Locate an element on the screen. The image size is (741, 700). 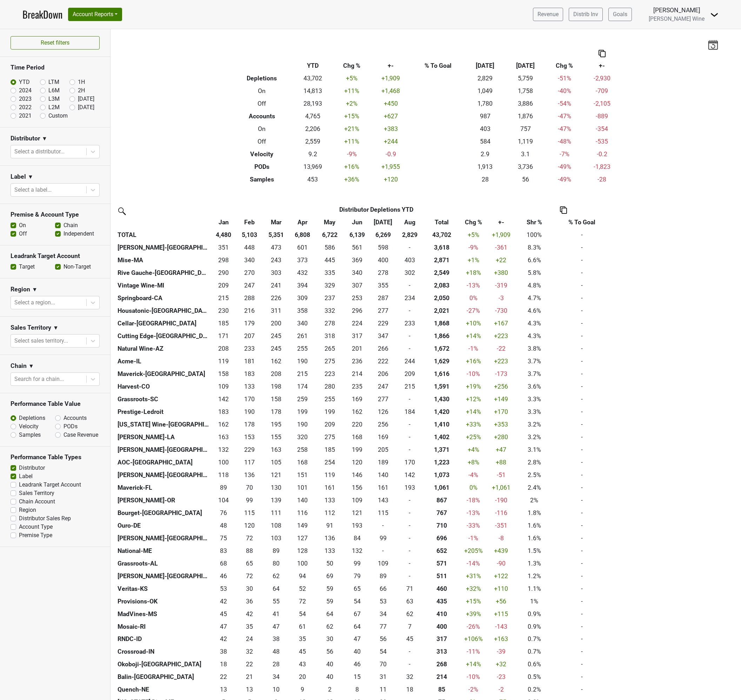
td: 1,758 is located at coordinates (525, 91).